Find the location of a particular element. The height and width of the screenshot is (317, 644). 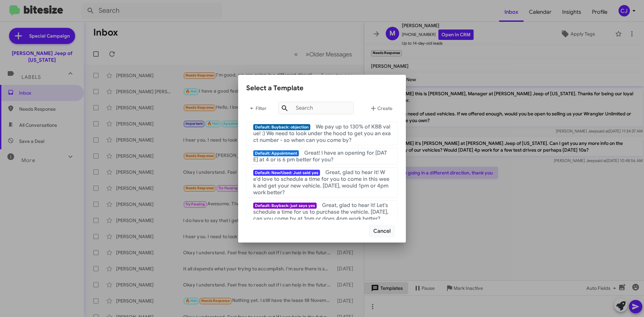

span: Default: Buyback: objection is located at coordinates (282, 127).